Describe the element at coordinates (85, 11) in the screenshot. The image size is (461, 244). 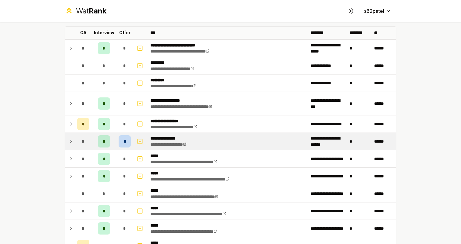
I see `a: WatRank` at that location.